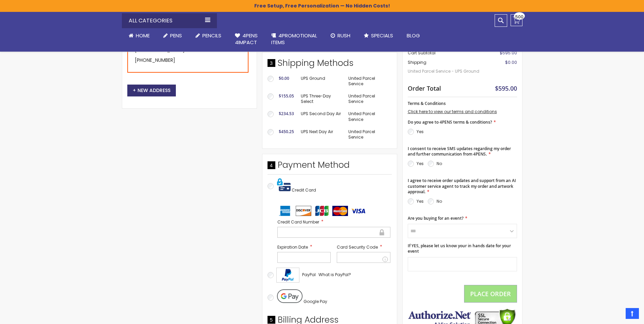  I want to click on a: What is PayPal?, so click(335, 275).